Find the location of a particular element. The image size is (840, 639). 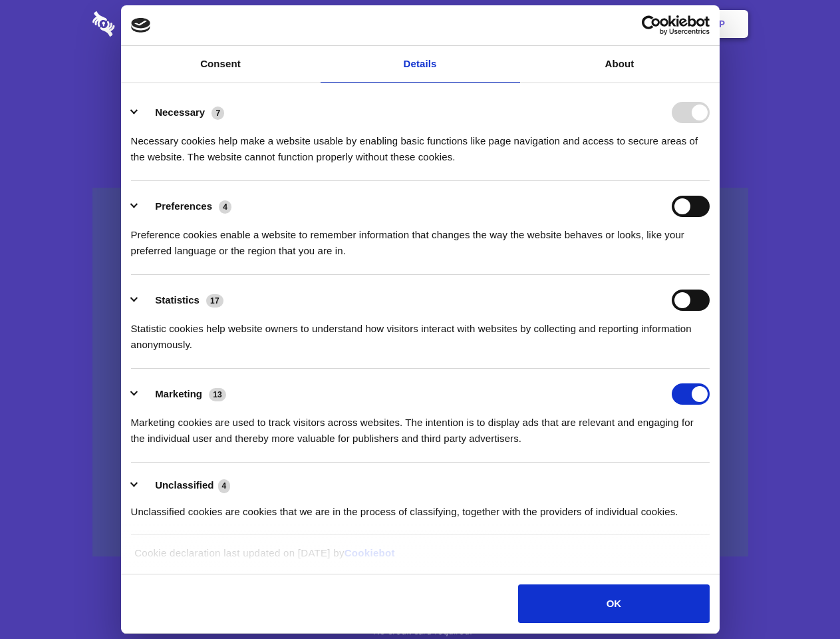

div: Preference cookies enable a website to remember information that changes the way the website beha... is located at coordinates (421, 237).